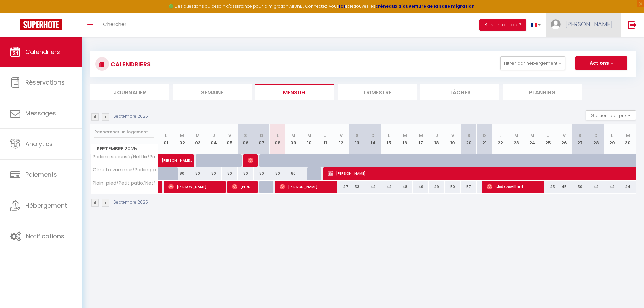 The width and height of the screenshot is (644, 308). Describe the element at coordinates (293, 139) in the screenshot. I see `th: 09` at that location.